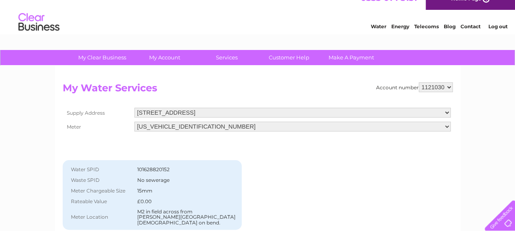  I want to click on div: Account number, so click(414, 87).